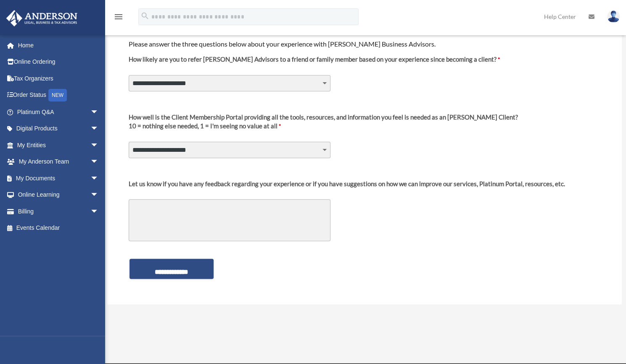 The height and width of the screenshot is (364, 626). I want to click on a: Platinum Q&Aarrow_drop_down, so click(58, 112).